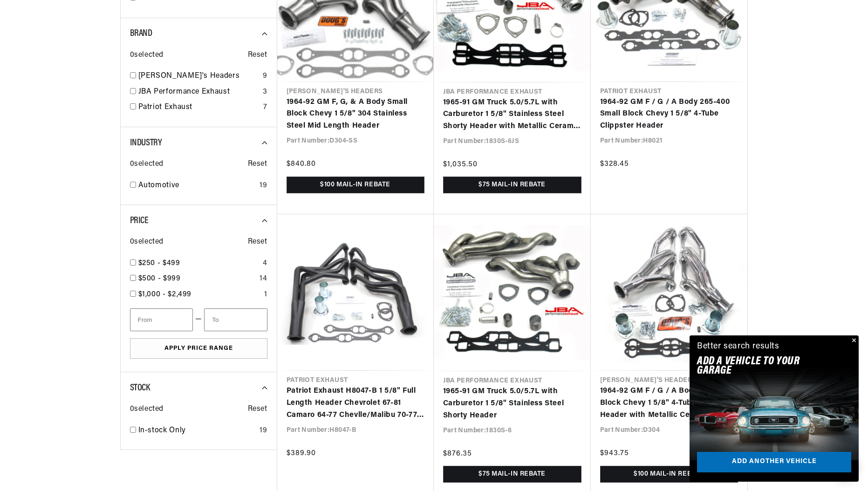  Describe the element at coordinates (265, 263) in the screenshot. I see `div: 4` at that location.